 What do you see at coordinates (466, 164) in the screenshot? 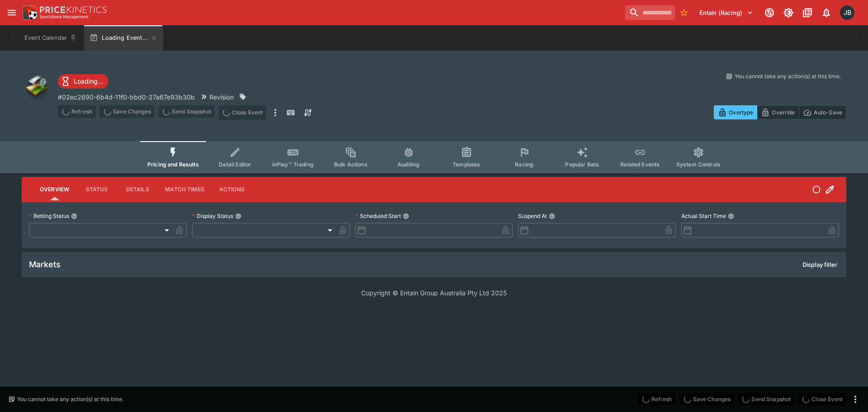
I see `span: Templates` at bounding box center [466, 164].